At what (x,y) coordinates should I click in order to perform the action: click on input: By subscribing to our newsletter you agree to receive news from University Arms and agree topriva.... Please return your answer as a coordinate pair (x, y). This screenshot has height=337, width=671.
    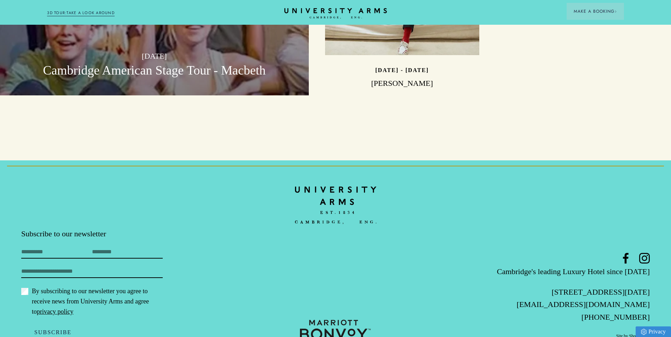
    Looking at the image, I should click on (25, 292).